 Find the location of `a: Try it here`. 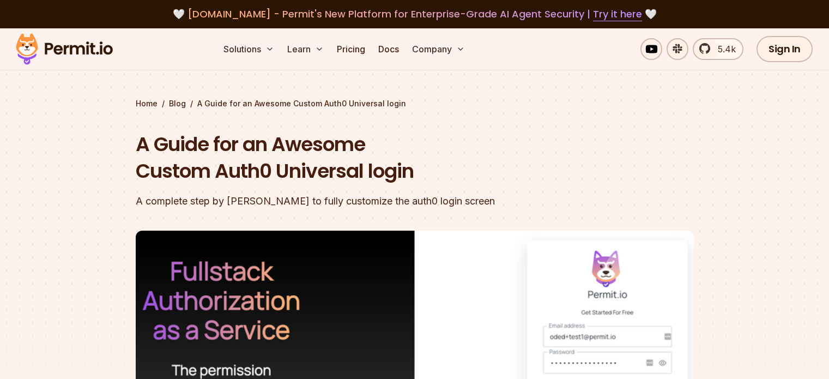

a: Try it here is located at coordinates (617, 14).